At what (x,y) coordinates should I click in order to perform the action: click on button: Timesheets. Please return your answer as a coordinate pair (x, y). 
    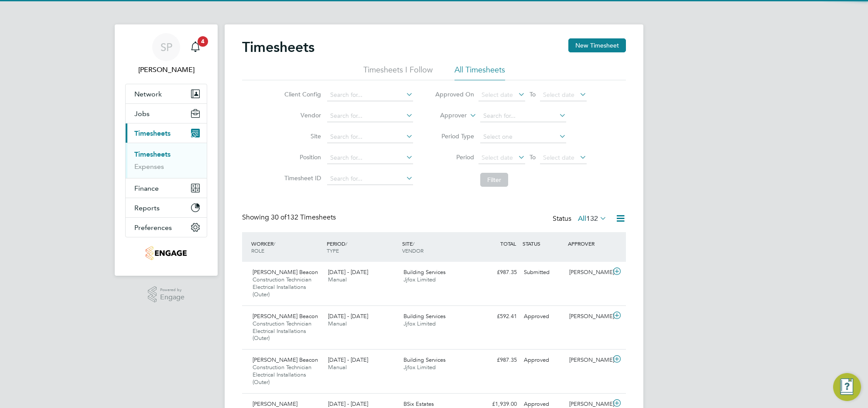
    Looking at the image, I should click on (166, 133).